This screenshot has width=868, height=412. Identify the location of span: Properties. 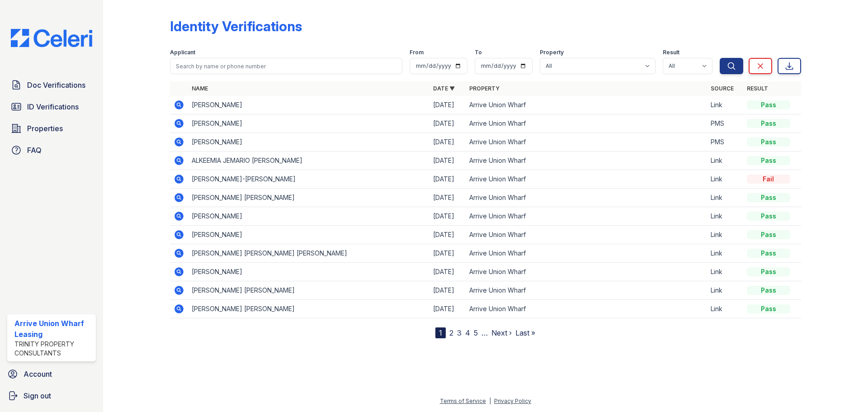
(45, 128).